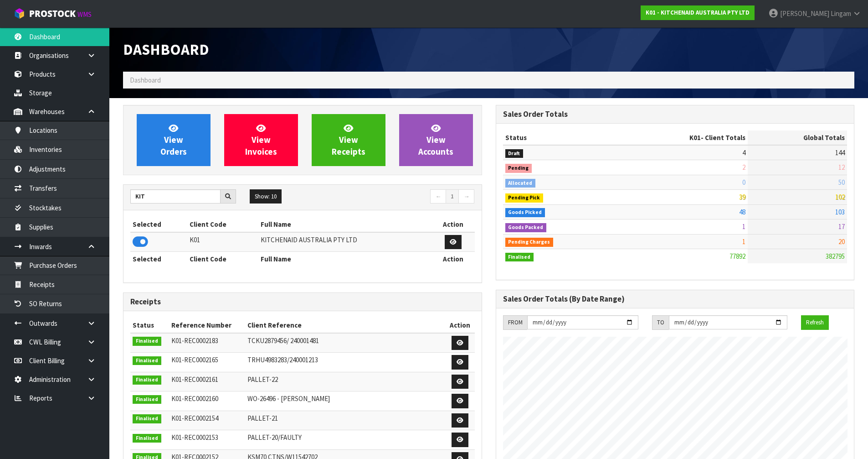 The height and width of the screenshot is (459, 868). What do you see at coordinates (195, 418) in the screenshot?
I see `span: K01-REC0002154` at bounding box center [195, 418].